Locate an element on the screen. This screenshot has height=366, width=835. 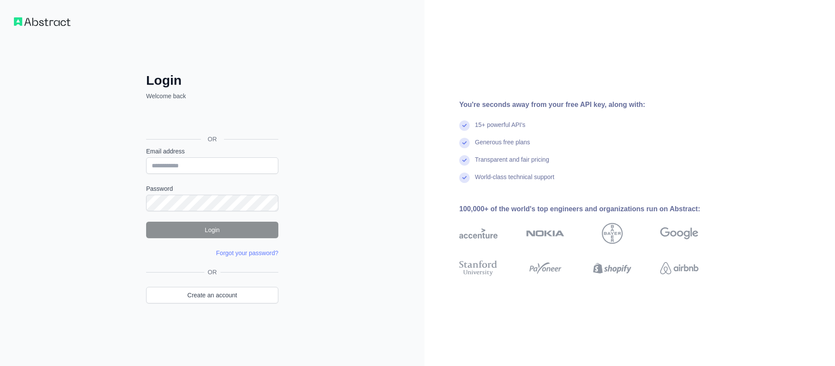
img: stanford university is located at coordinates (479, 268).